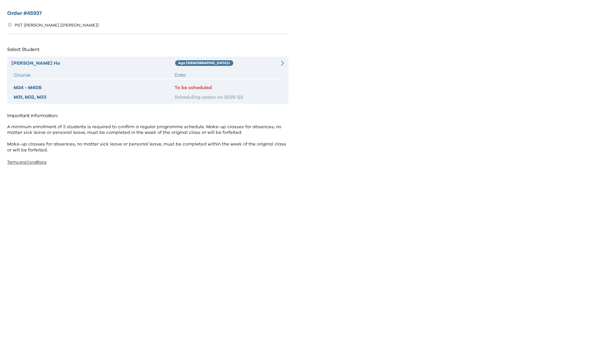 This screenshot has height=364, width=591. Describe the element at coordinates (94, 97) in the screenshot. I see `div: M31, M32, M33` at that location.